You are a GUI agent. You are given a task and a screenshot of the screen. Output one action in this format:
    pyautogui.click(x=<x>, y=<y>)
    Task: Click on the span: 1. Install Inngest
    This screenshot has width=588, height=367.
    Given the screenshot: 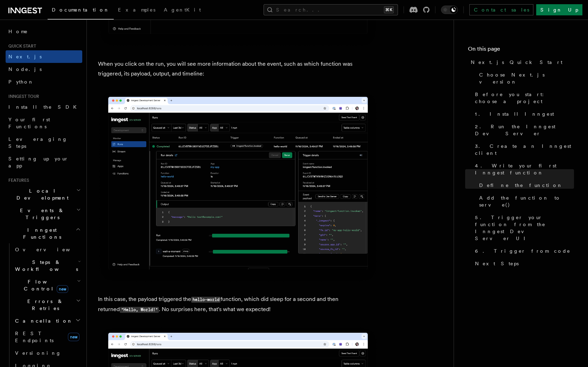 What is the action you would take?
    pyautogui.click(x=514, y=114)
    